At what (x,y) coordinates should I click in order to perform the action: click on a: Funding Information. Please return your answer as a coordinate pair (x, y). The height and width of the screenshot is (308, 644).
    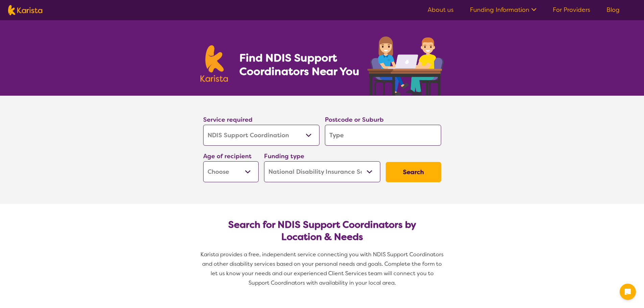
    Looking at the image, I should click on (503, 10).